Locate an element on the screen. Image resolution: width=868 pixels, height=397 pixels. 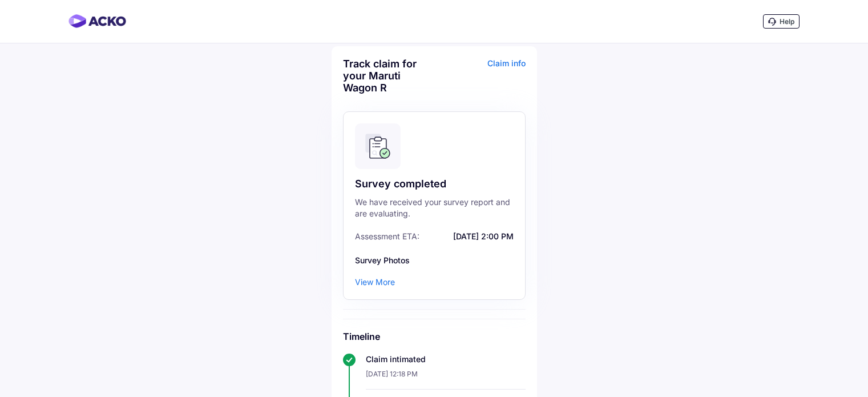
h6: Timeline is located at coordinates (434, 336).